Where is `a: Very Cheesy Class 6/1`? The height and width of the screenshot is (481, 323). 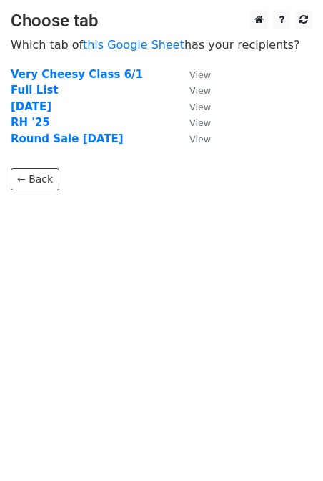 a: Very Cheesy Class 6/1 is located at coordinates (77, 74).